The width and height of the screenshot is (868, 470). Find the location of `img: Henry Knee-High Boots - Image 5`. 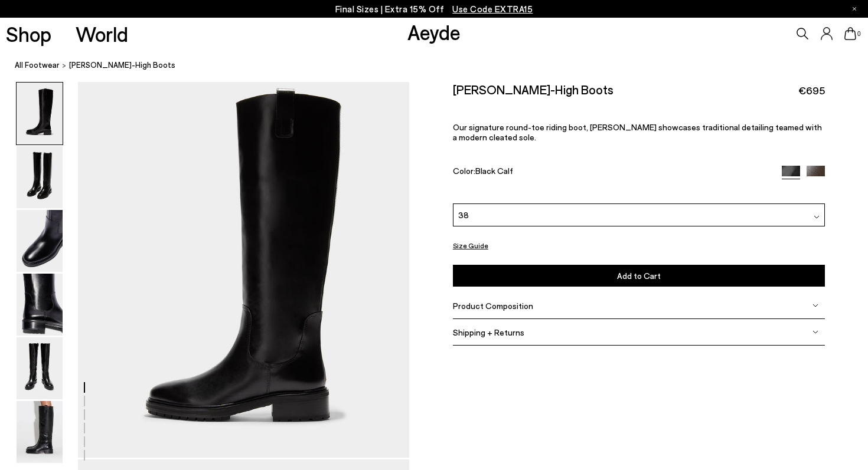

img: Henry Knee-High Boots - Image 5 is located at coordinates (40, 368).